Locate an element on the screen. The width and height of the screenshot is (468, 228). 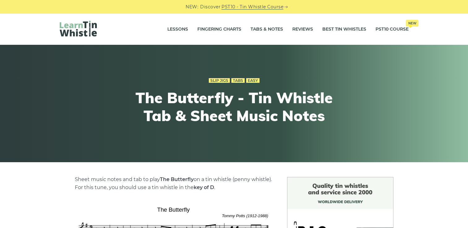
span: New is located at coordinates (412, 23).